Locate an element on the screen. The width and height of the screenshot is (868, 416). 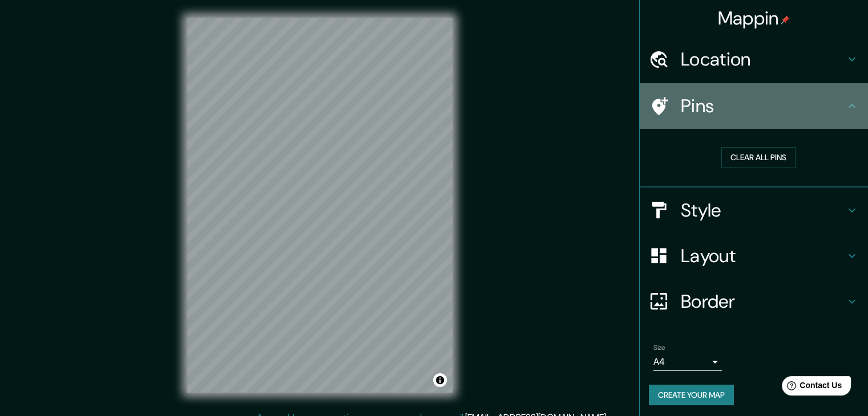
div: Style is located at coordinates (753, 210).